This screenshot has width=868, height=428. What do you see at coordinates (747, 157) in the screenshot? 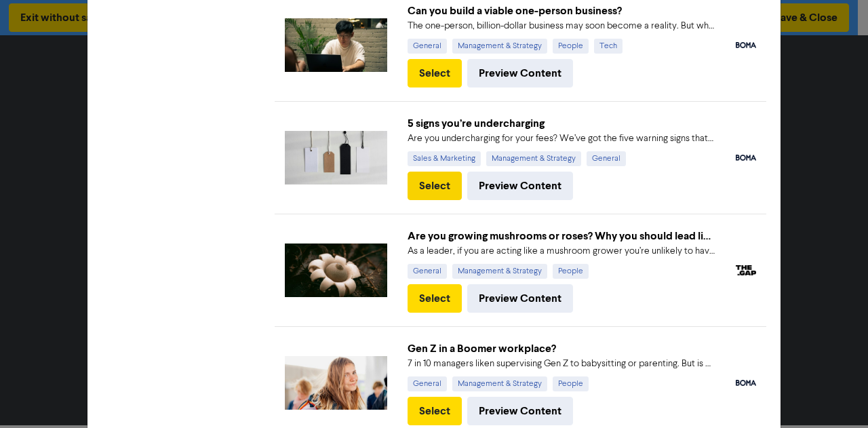
I see `img: boma_accounting` at bounding box center [747, 157].